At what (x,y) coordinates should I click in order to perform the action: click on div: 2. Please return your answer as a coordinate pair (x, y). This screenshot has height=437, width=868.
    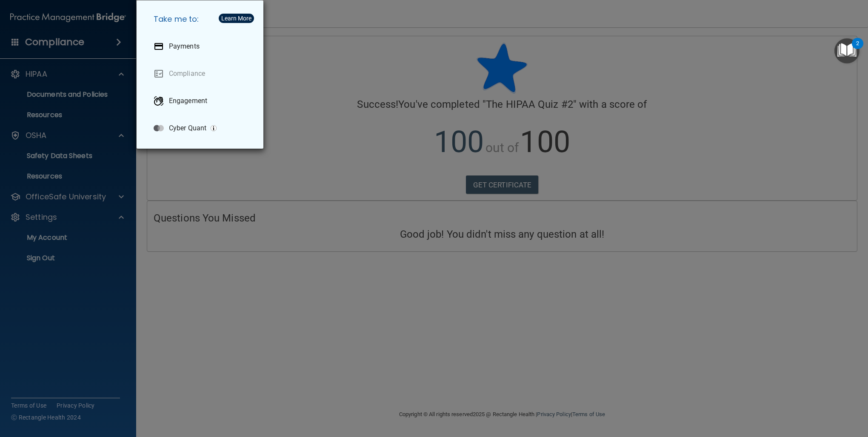
    Looking at the image, I should click on (857, 49).